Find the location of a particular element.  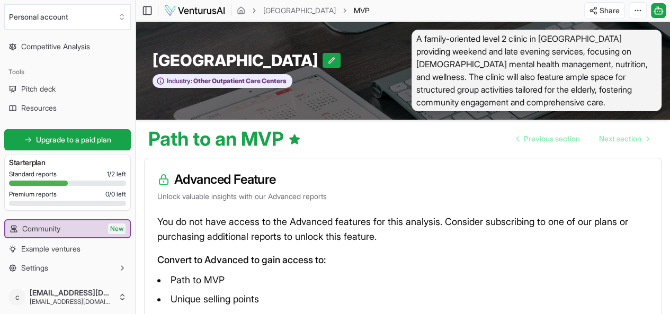

p: Convert to Advanced to gain access to: is located at coordinates (403, 260).